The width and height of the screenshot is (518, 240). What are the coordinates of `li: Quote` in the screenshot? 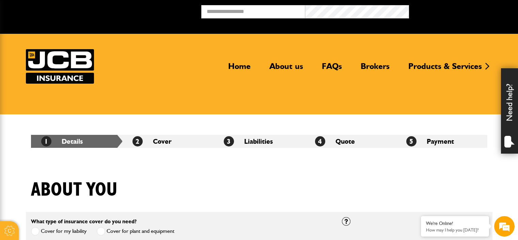 It's located at (351, 141).